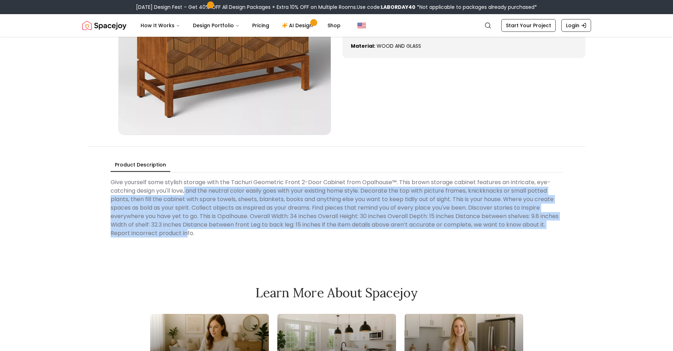 This screenshot has width=673, height=351. Describe the element at coordinates (576, 25) in the screenshot. I see `a: Login` at that location.